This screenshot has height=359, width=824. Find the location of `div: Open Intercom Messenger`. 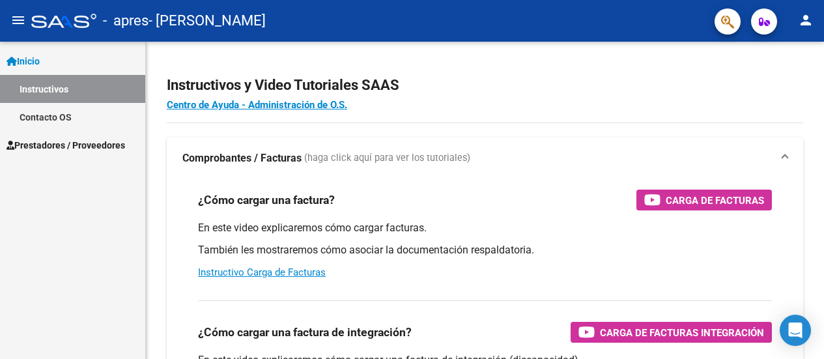

div: Open Intercom Messenger is located at coordinates (795, 330).